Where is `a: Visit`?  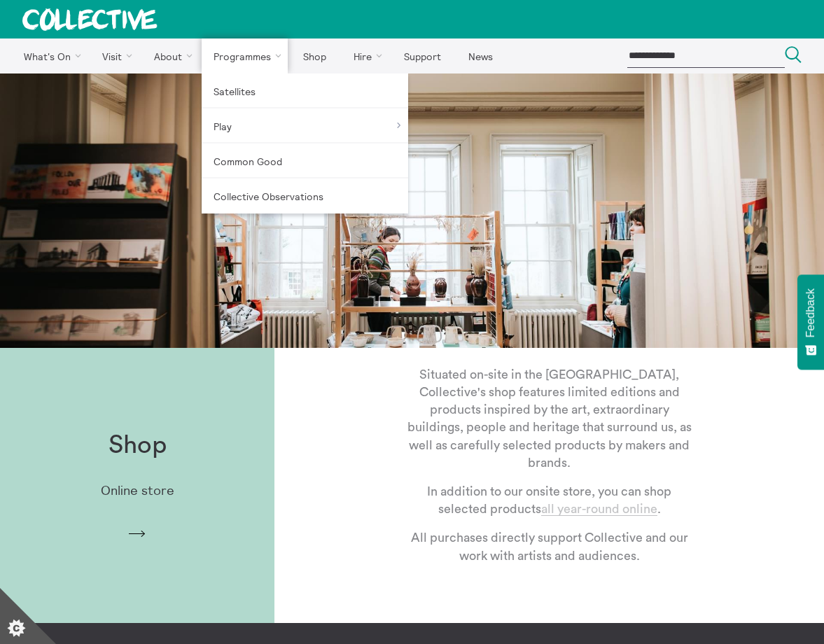
a: Visit is located at coordinates (115, 56).